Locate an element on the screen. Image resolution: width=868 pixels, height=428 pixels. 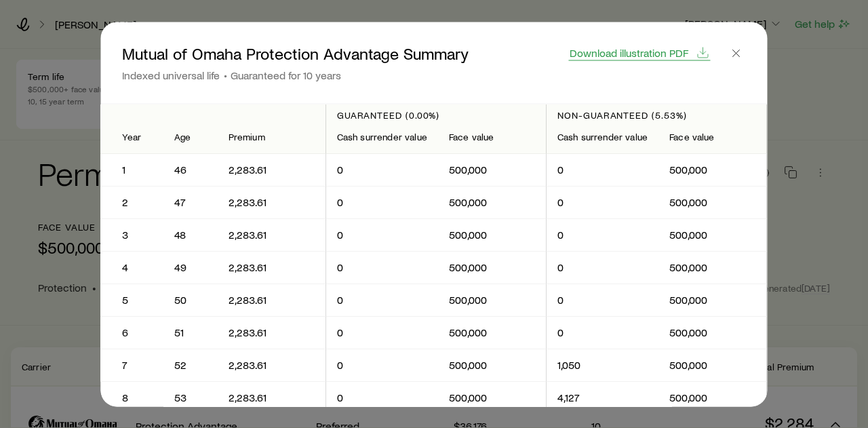
p: 7 is located at coordinates (131, 364).